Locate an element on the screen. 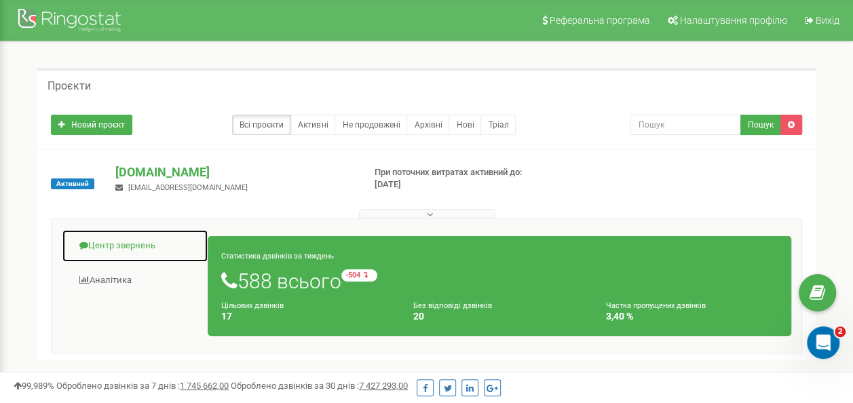 The height and width of the screenshot is (403, 853). small: Без відповіді дзвінків is located at coordinates (452, 305).